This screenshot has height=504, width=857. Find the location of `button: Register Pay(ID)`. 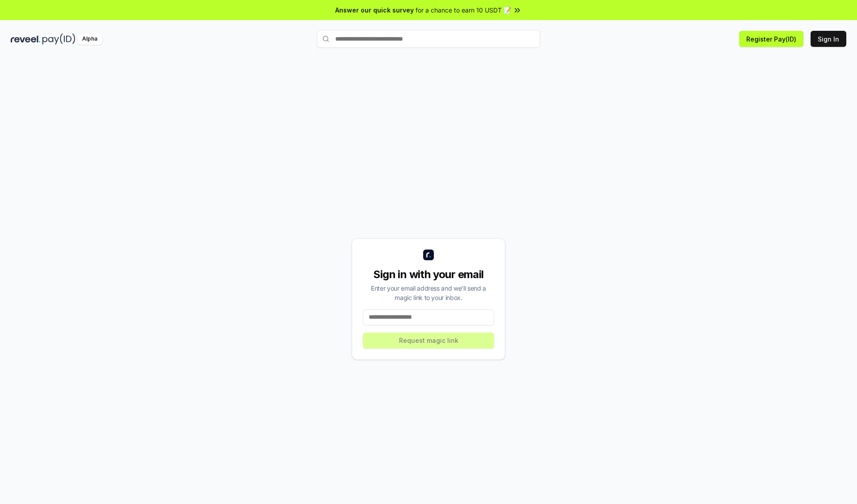

button: Register Pay(ID) is located at coordinates (771, 39).